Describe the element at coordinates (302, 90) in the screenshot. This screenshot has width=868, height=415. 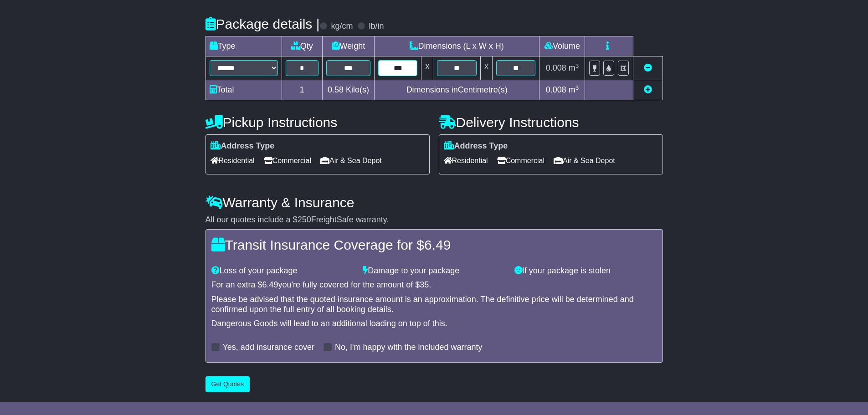
I see `td: 1` at that location.